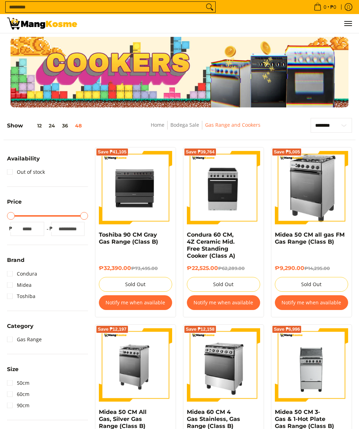 The image size is (359, 429). I want to click on img: Condura 60 CM, 4Z Ceramic Mid. Free Standing Cooker (Class A), so click(223, 187).